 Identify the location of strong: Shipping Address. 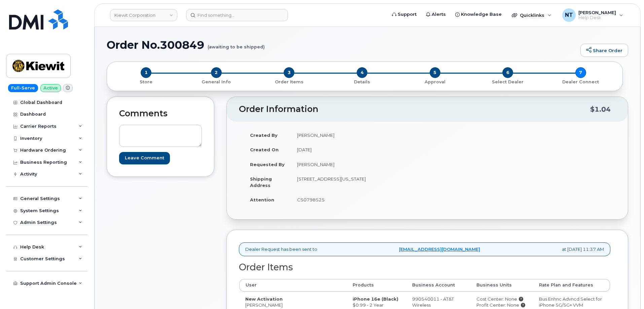
(261, 182).